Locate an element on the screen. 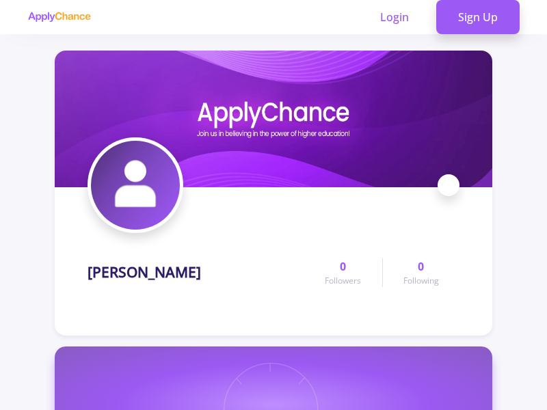  img: applychance logo text only is located at coordinates (59, 17).